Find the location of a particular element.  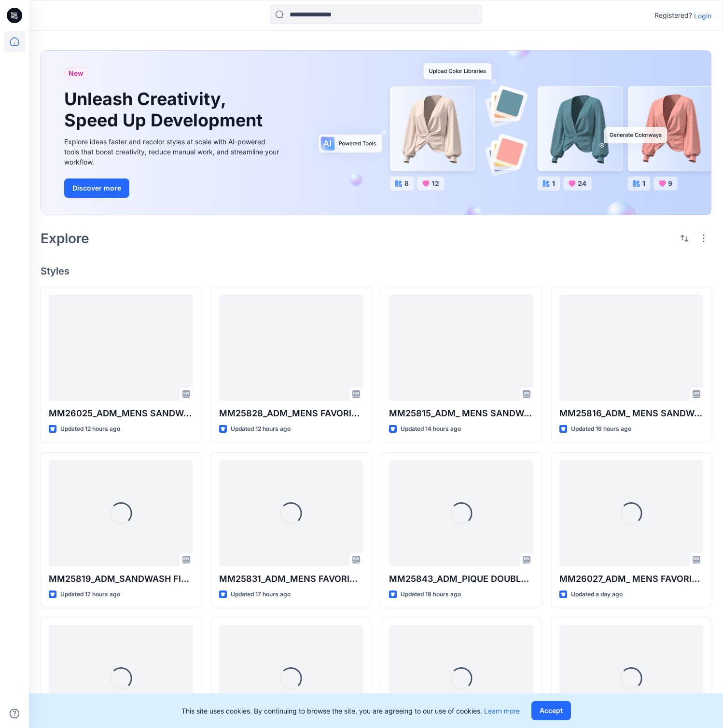

p: MM25816_ADM_ MENS SANDWASH PANT is located at coordinates (631, 414).